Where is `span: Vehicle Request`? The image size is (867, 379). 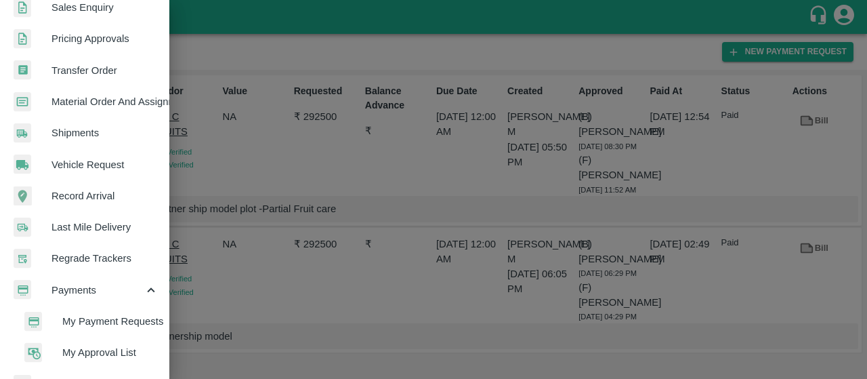
span: Vehicle Request is located at coordinates (105, 165).